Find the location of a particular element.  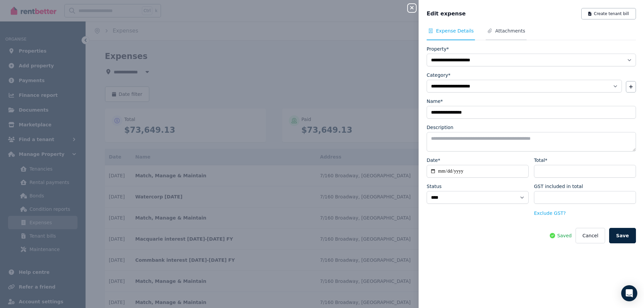

span: Attachments is located at coordinates (510, 30).